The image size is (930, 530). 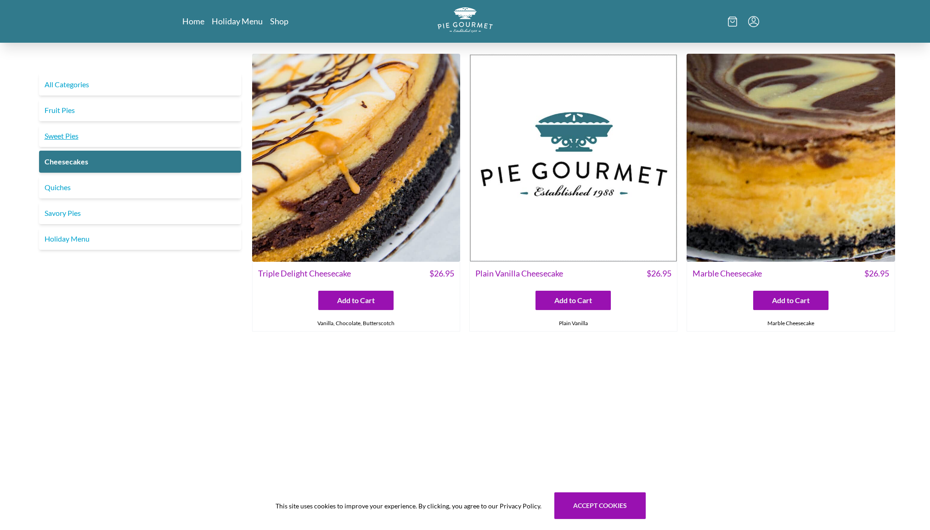 I want to click on a: Savory Pies, so click(x=140, y=213).